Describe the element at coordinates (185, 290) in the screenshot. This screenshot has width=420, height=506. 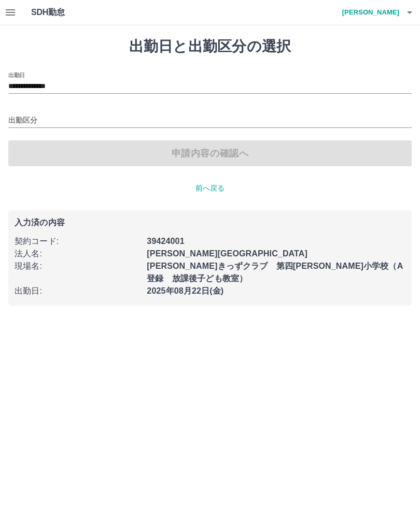
I see `b: 2025年08月22日(金)` at that location.